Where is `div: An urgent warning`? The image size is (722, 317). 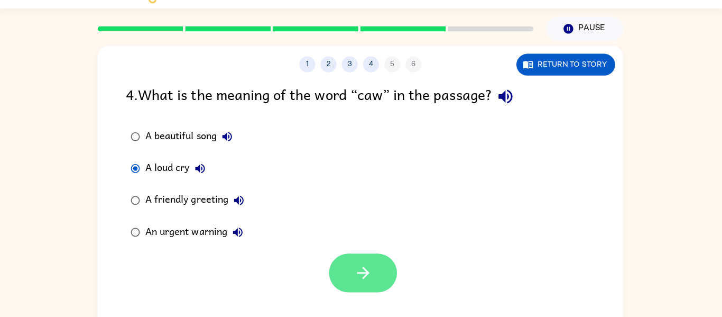 div: An urgent warning is located at coordinates (198, 232).